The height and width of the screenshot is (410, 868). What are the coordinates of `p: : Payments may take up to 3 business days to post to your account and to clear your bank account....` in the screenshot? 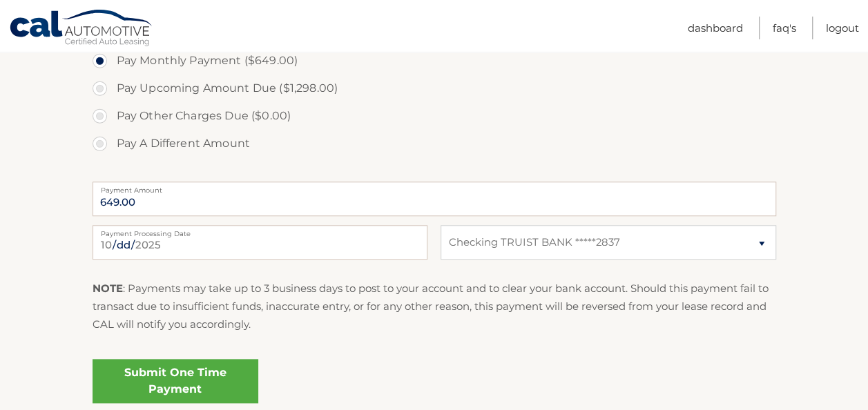 It's located at (434, 306).